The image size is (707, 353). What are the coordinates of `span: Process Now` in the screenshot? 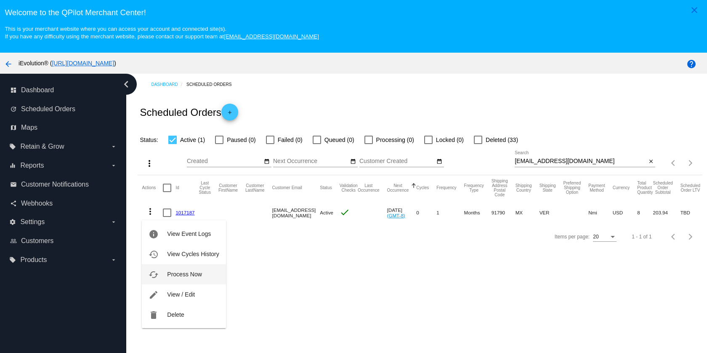 It's located at (184, 274).